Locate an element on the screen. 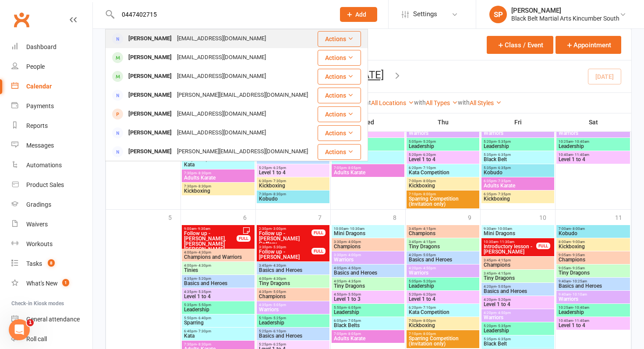  span: - 8:05pm is located at coordinates (353, 334).